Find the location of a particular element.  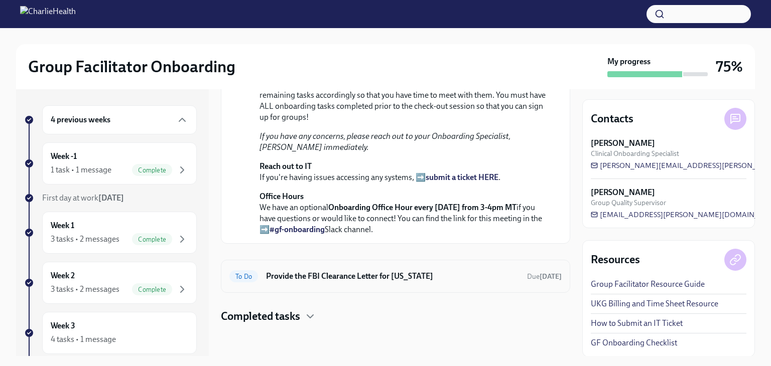

span: Clinical Onboarding Specialist is located at coordinates (635, 154).